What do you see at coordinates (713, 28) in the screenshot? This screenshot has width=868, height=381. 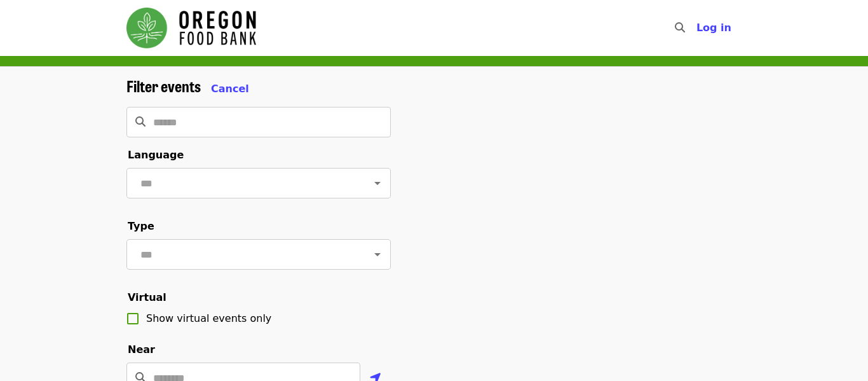 I see `span: Log in` at bounding box center [713, 28].